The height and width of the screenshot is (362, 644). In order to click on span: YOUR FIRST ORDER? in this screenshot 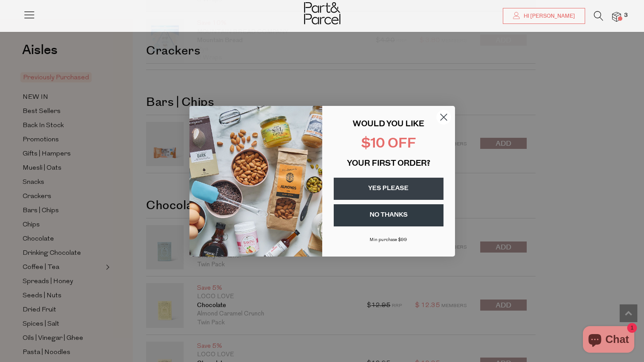, I will do `click(389, 164)`.